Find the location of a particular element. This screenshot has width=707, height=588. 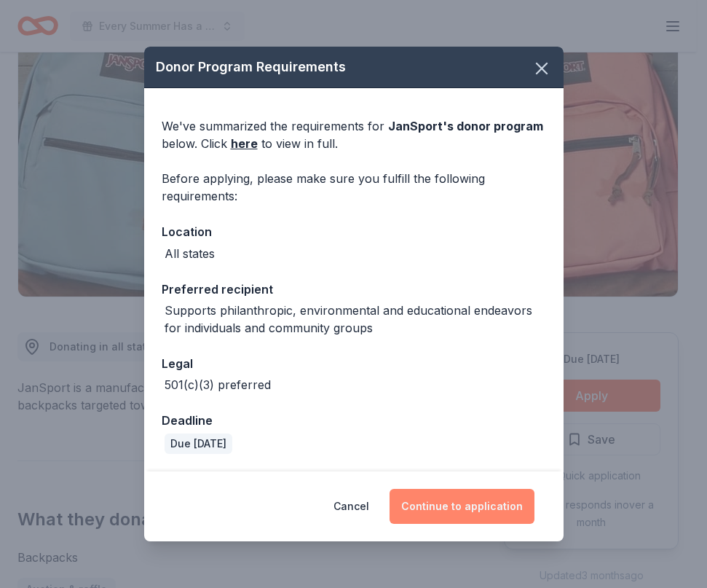

div: Before applying, please make sure you fulfill the following requirements: is located at coordinates (354, 187).